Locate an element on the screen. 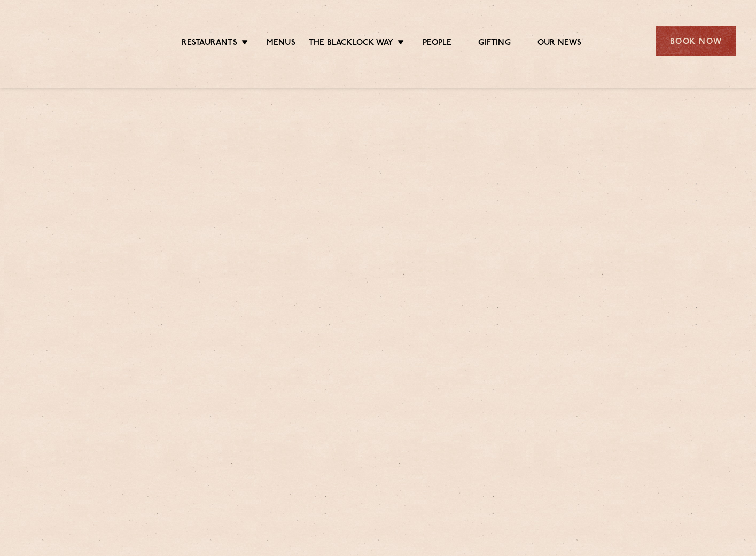  a: Gifting is located at coordinates (494, 44).